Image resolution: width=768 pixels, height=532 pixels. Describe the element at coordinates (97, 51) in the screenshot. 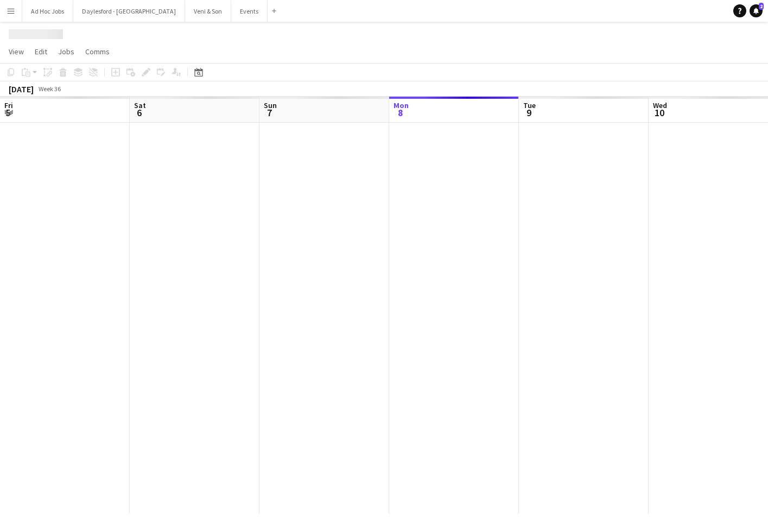

I see `span: Comms` at that location.